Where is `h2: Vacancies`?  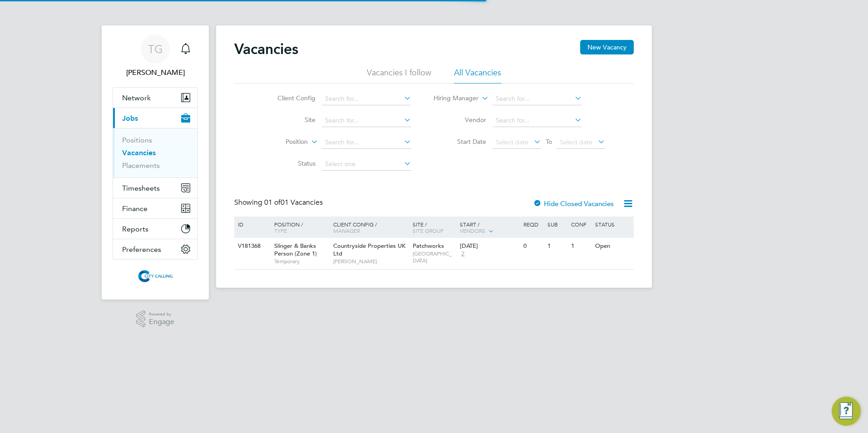 h2: Vacancies is located at coordinates (266, 49).